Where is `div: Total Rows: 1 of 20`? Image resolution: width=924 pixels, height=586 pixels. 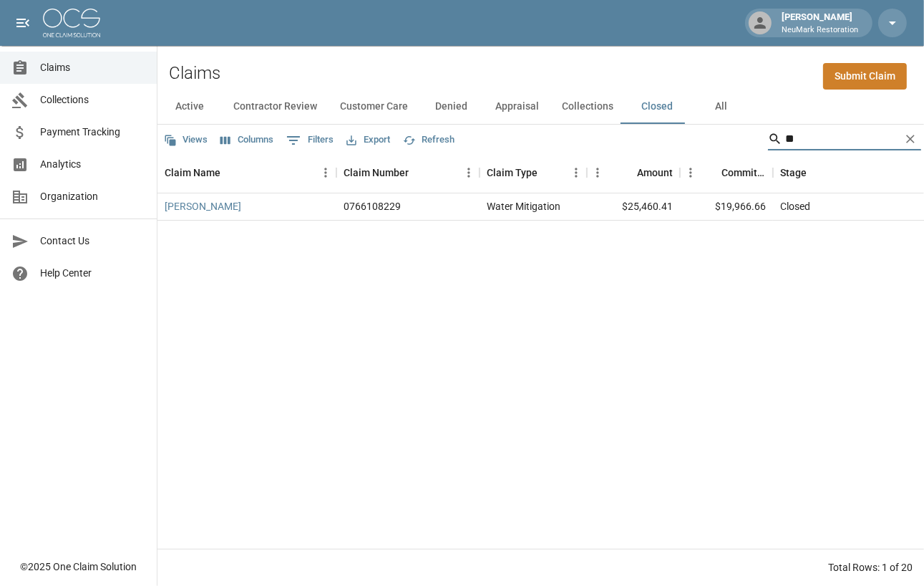 div: Total Rows: 1 of 20 is located at coordinates (871, 568).